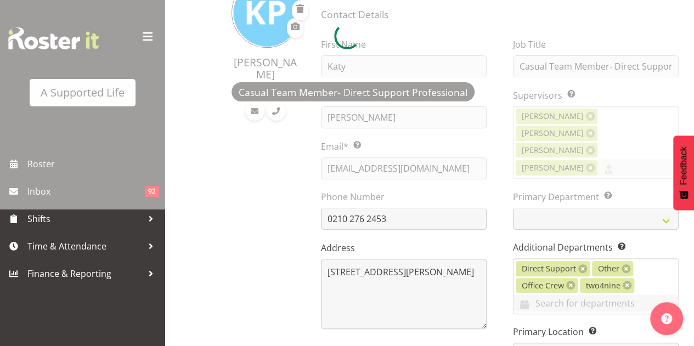 This screenshot has height=346, width=694. Describe the element at coordinates (667, 319) in the screenshot. I see `img: help-xxl-2.png` at that location.